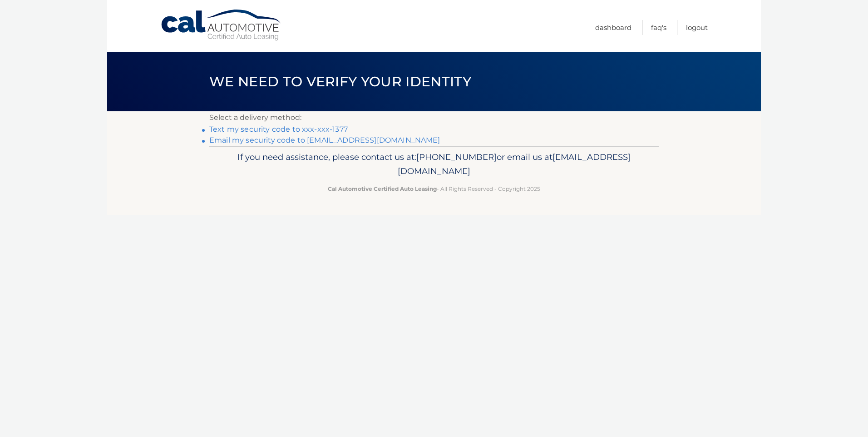 The width and height of the screenshot is (868, 437). I want to click on p: - All Rights Reserved - Copyright 2025, so click(434, 188).